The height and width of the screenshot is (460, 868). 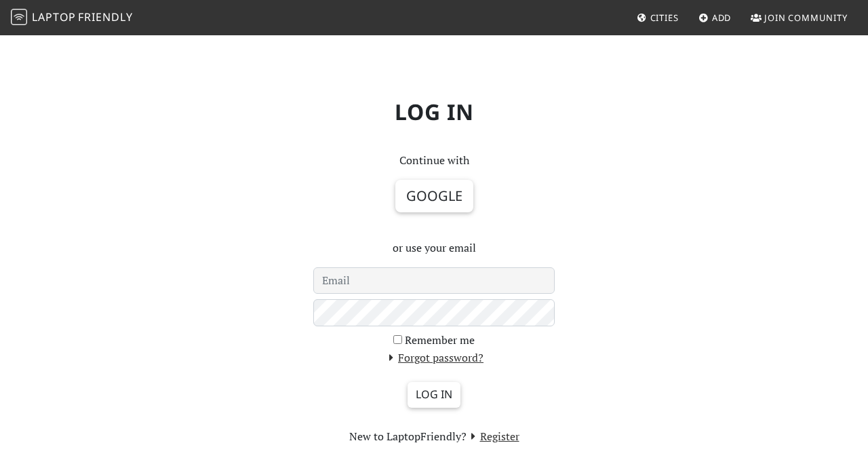 I want to click on a: Add, so click(x=715, y=18).